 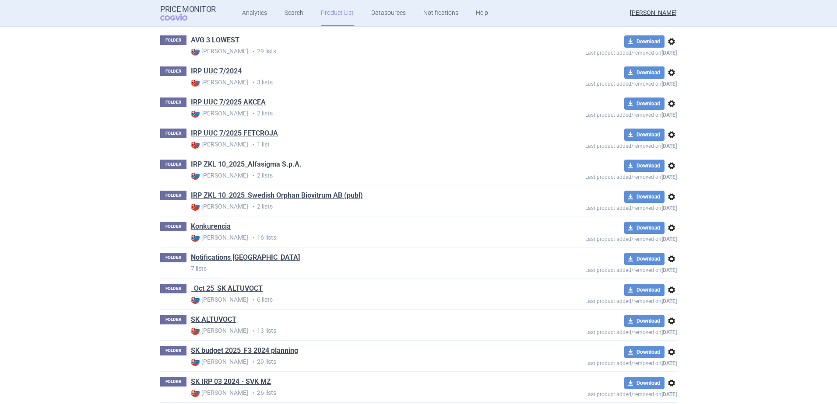 I want to click on a: _Oct 25_SK ALTUVOCT, so click(x=227, y=289).